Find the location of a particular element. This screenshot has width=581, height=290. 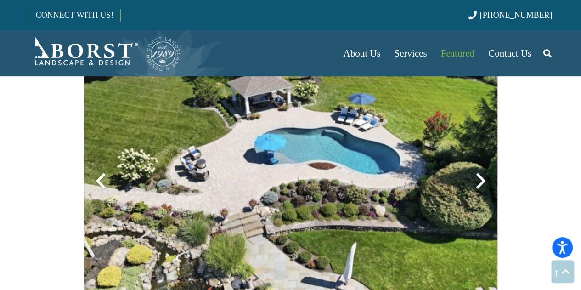

a: Services is located at coordinates (410, 53).